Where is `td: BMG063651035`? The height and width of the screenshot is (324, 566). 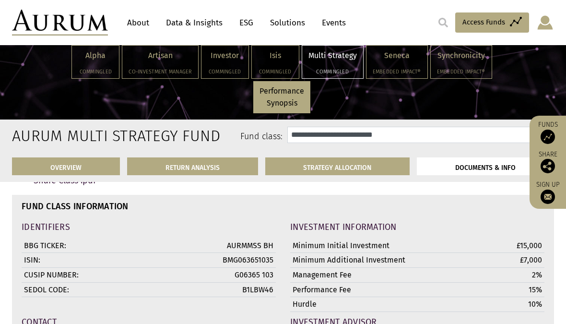 td: BMG063651035 is located at coordinates (230, 260).